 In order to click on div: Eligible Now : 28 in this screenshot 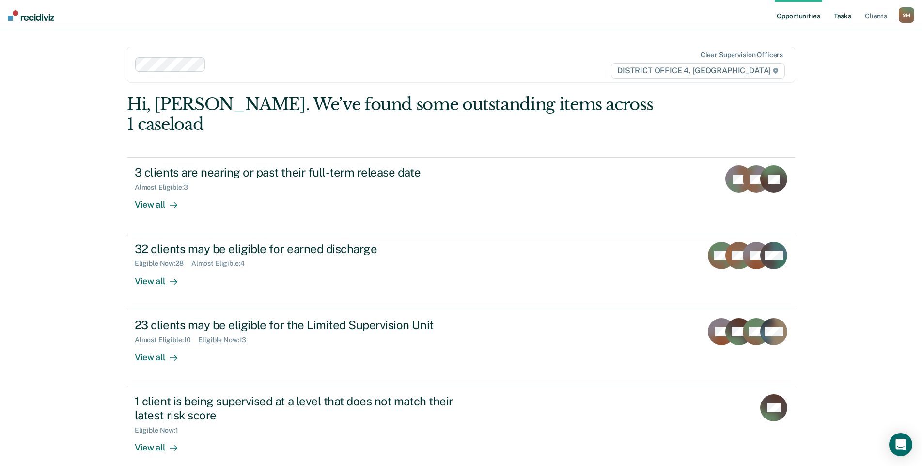, I will do `click(163, 263)`.